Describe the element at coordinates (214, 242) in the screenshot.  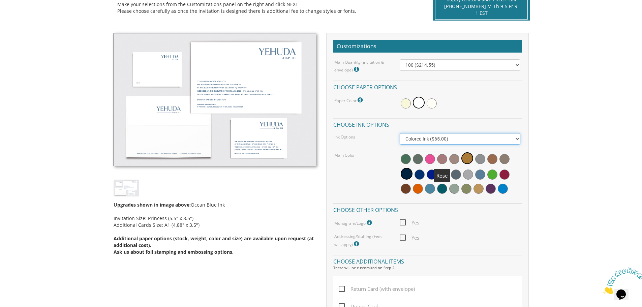
I see `span: Additional paper options (stock, weight, color and size) are available upon request (at additiona...` at that location.